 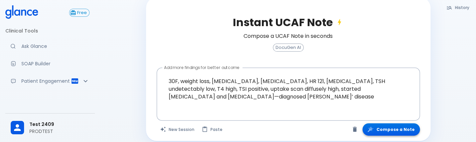 I want to click on button: Clears all inputs and results., so click(x=177, y=129).